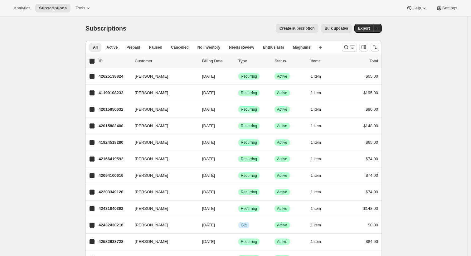 This screenshot has width=471, height=256. I want to click on p: 42625138824, so click(114, 76).